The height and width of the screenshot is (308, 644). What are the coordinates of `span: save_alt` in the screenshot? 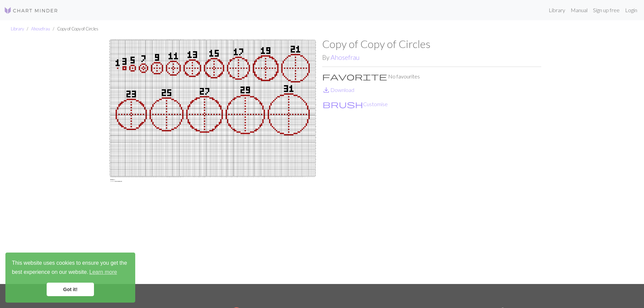 It's located at (326, 90).